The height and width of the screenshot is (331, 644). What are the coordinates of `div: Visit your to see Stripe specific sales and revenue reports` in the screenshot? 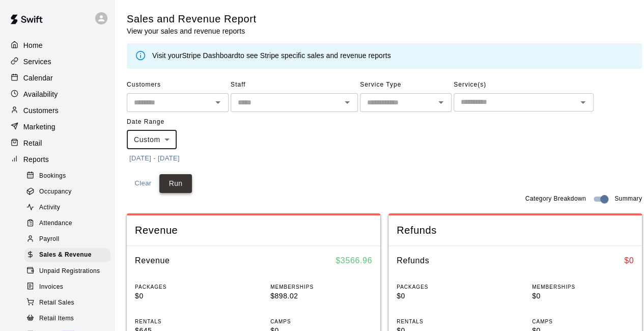 It's located at (271, 56).